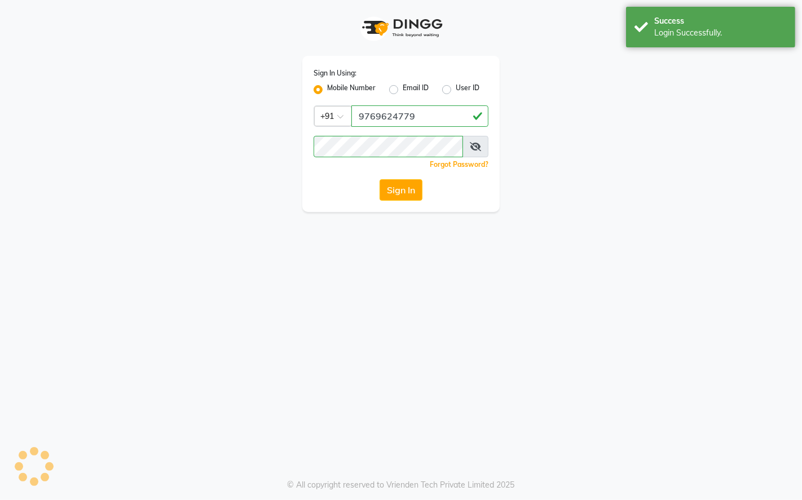 The width and height of the screenshot is (802, 500). Describe the element at coordinates (416, 90) in the screenshot. I see `label: Email ID` at that location.